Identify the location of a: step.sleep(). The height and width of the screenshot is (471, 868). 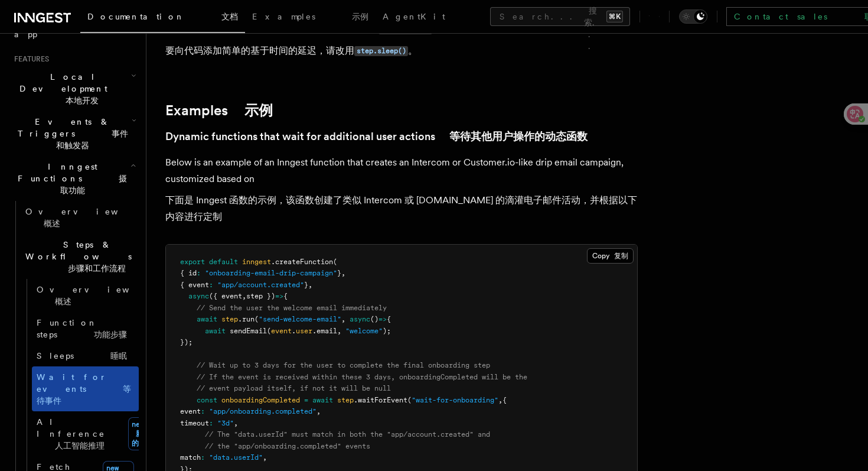
(405, 28).